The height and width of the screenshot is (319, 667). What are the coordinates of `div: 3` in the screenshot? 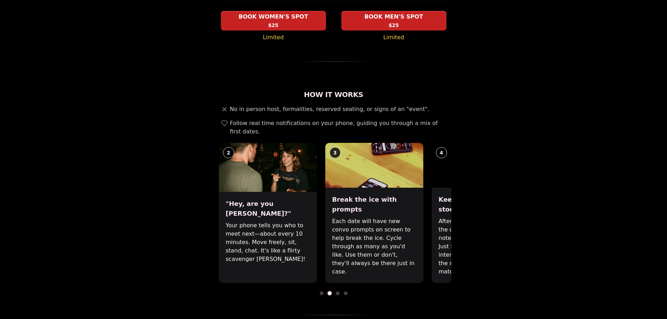 It's located at (335, 153).